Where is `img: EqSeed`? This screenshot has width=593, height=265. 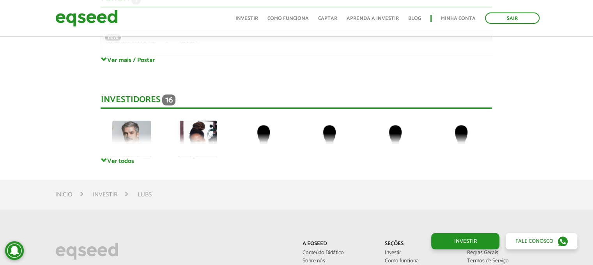 img: EqSeed is located at coordinates (87, 18).